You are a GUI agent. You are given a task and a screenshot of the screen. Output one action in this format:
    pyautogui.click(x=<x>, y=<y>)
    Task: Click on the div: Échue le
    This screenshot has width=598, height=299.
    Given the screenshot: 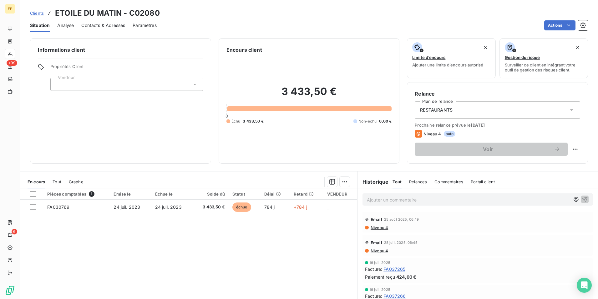 What is the action you would take?
    pyautogui.click(x=172, y=194)
    